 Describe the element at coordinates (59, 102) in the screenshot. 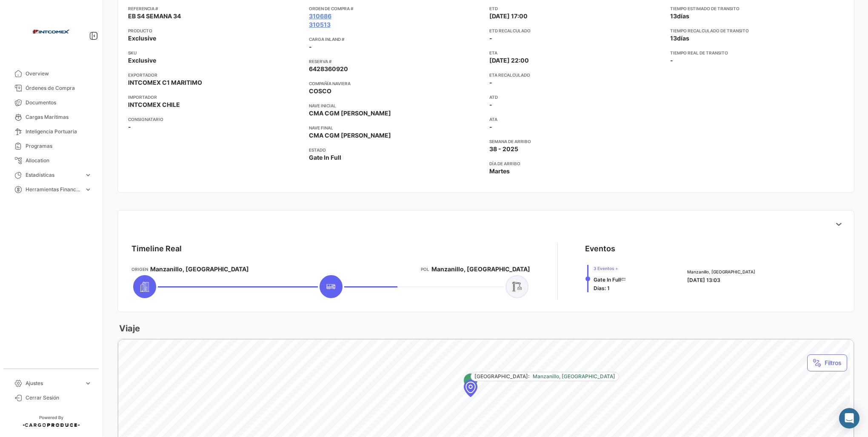

I see `span: Documentos` at that location.